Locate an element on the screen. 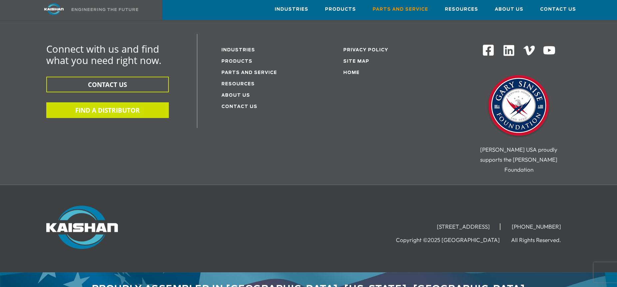  img: Youtube is located at coordinates (549, 50).